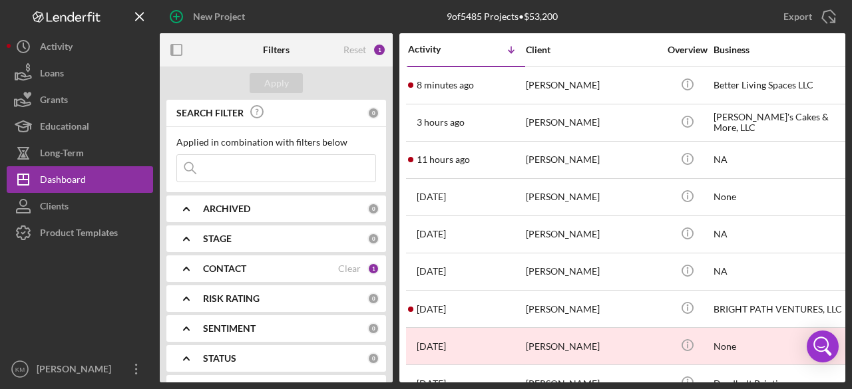 The image size is (852, 389). Describe the element at coordinates (80, 100) in the screenshot. I see `button: Grants` at that location.